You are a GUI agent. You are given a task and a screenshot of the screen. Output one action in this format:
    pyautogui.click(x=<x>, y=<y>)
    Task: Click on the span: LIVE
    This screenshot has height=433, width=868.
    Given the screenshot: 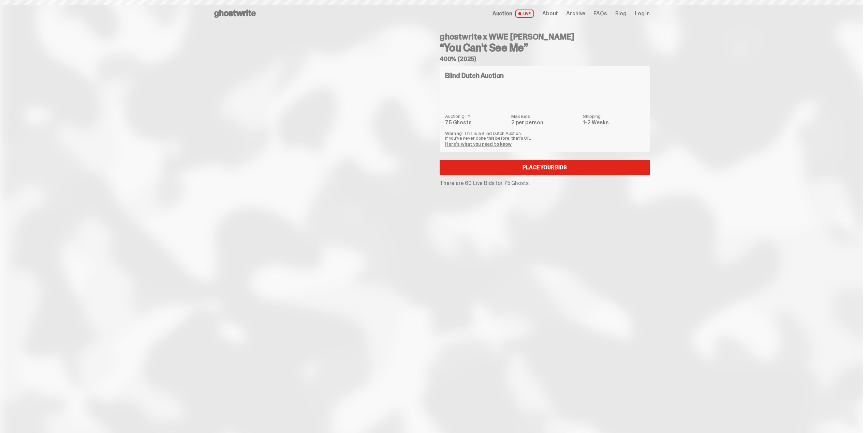 What is the action you would take?
    pyautogui.click(x=525, y=14)
    